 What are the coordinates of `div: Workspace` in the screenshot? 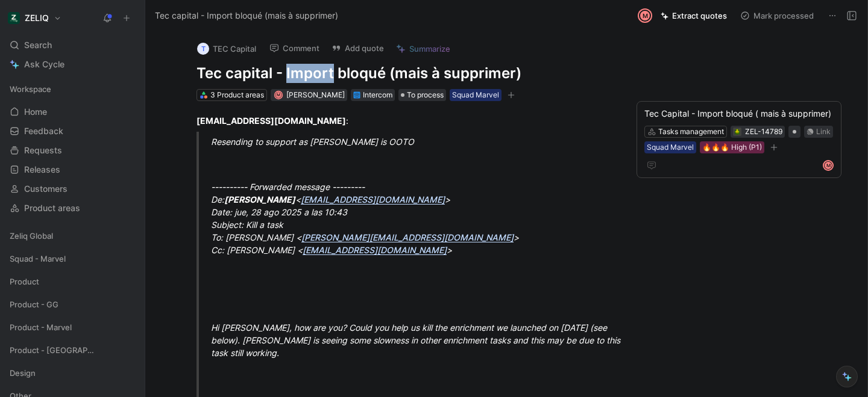 It's located at (72, 89).